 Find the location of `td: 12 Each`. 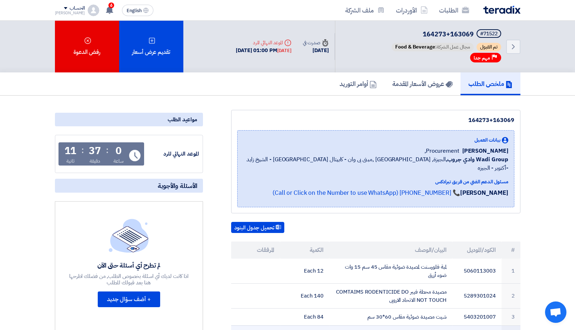

td: 12 Each is located at coordinates (305, 271).